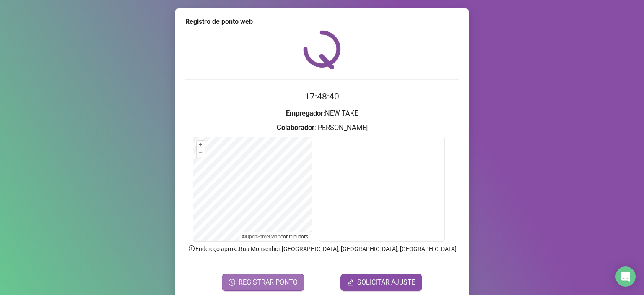 This screenshot has height=295, width=644. I want to click on span: info-circle, so click(192, 249).